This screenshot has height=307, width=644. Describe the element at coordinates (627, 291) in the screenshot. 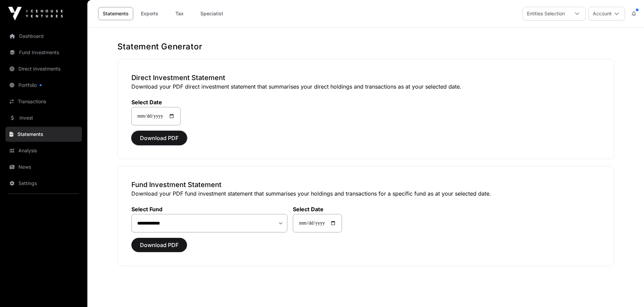

I see `div: Chat Widget` at that location.